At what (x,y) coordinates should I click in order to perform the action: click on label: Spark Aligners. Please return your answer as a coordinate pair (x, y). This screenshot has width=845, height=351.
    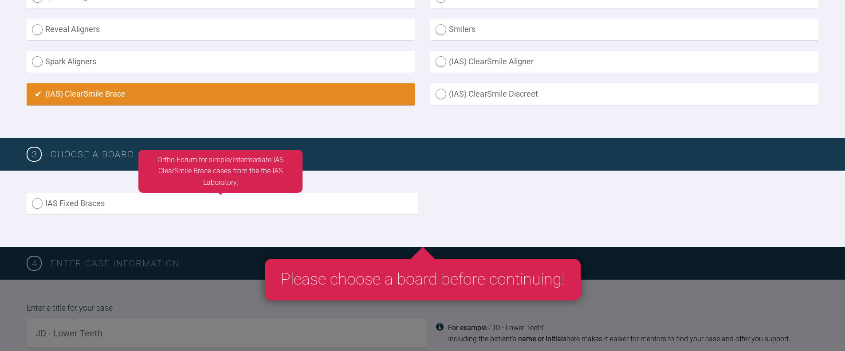
    Looking at the image, I should click on (220, 62).